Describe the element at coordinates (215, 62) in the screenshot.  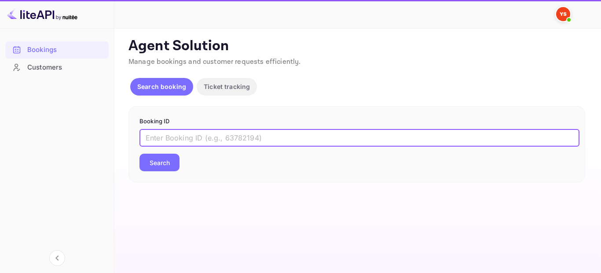
I see `span: Manage bookings and customer requests efficiently.` at that location.